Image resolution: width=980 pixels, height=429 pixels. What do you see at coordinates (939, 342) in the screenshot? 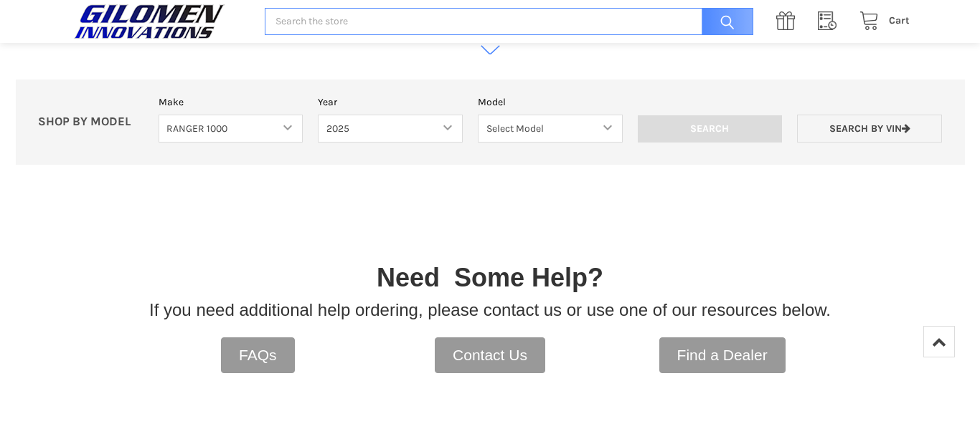
I see `a: Top of Page` at bounding box center [939, 342].